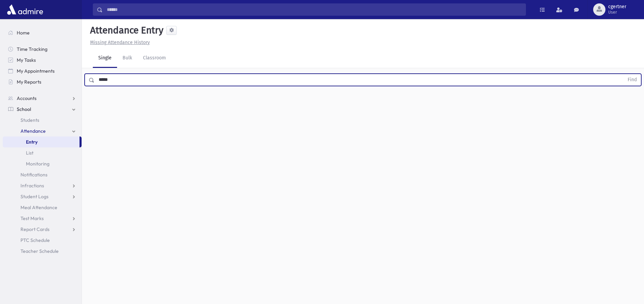  I want to click on span: Report Cards, so click(35, 229).